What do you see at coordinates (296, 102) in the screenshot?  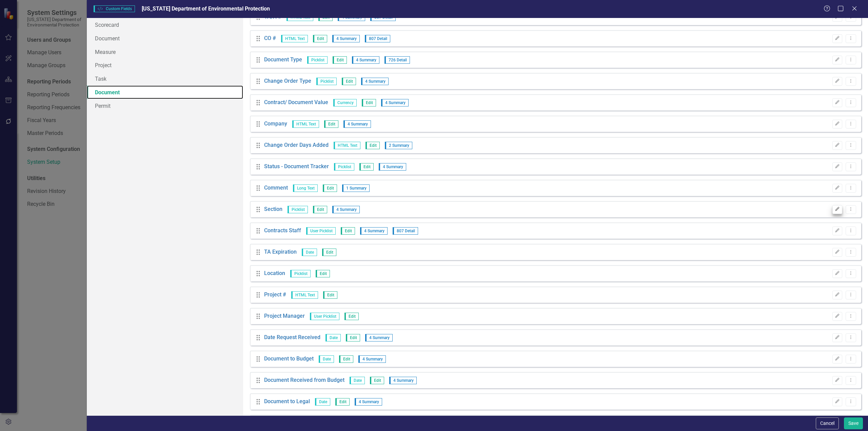 I see `a: Contract/ Document Value` at bounding box center [296, 102].